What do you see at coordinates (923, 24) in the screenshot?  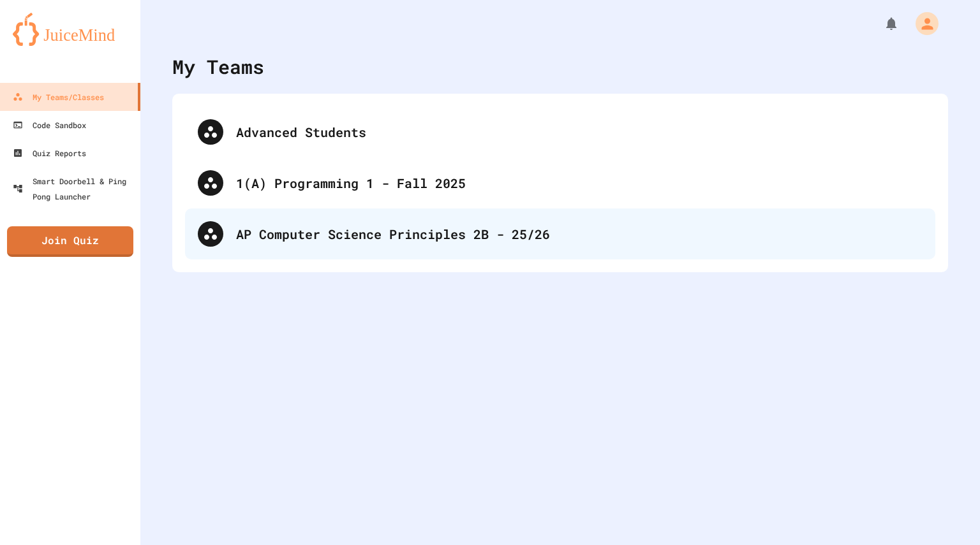 I see `div: My Account` at bounding box center [923, 24].